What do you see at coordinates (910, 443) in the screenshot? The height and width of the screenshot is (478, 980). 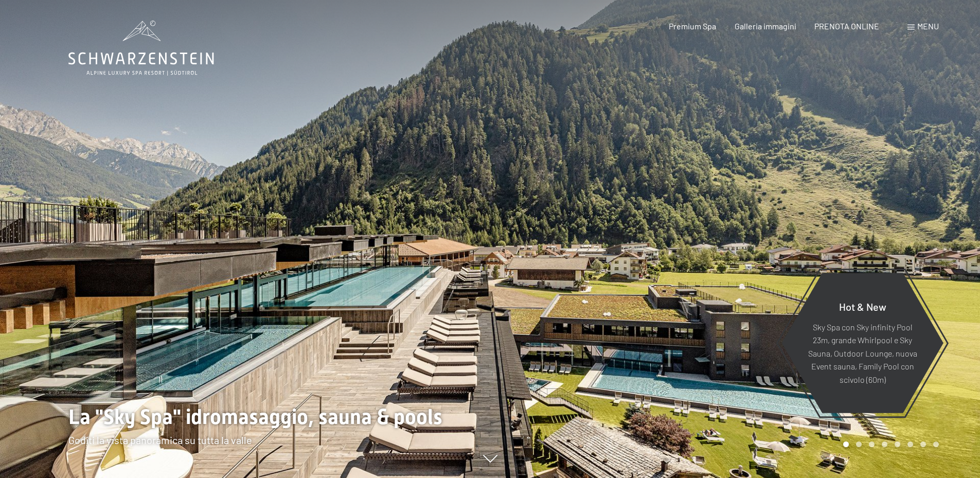 I see `div: Carousel Page 6` at bounding box center [910, 443].